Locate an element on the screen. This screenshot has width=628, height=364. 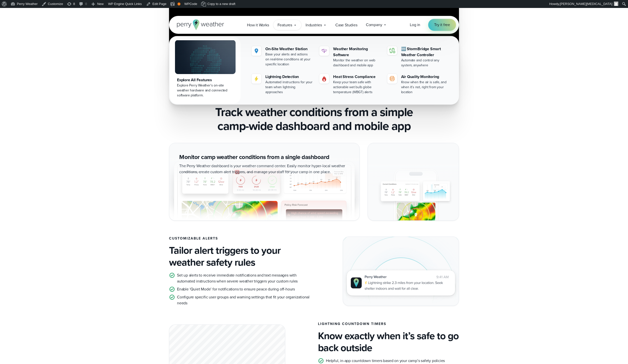
a: Weather Monitoring Software Monitor the weather on web dashboard and mobile app is located at coordinates (350, 57).